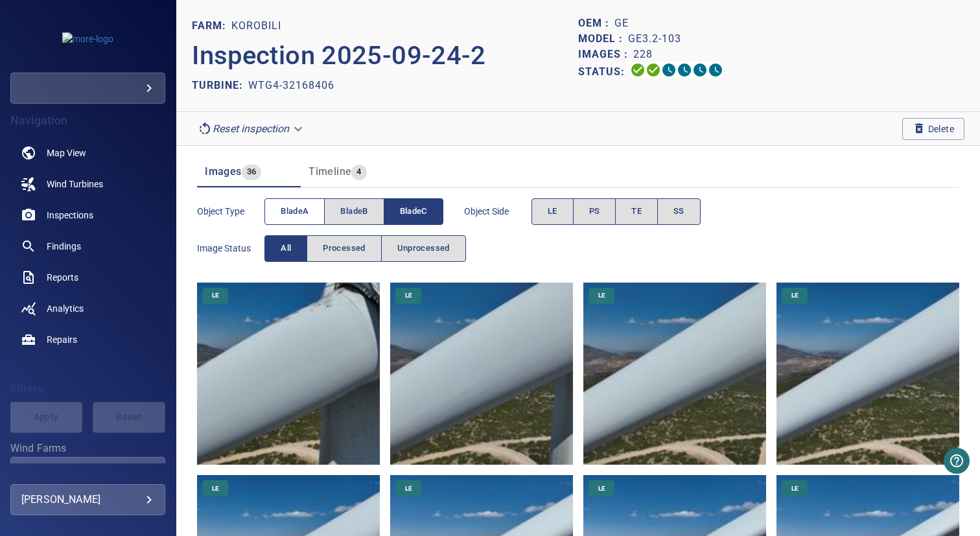  Describe the element at coordinates (605, 54) in the screenshot. I see `p: Images :` at that location.